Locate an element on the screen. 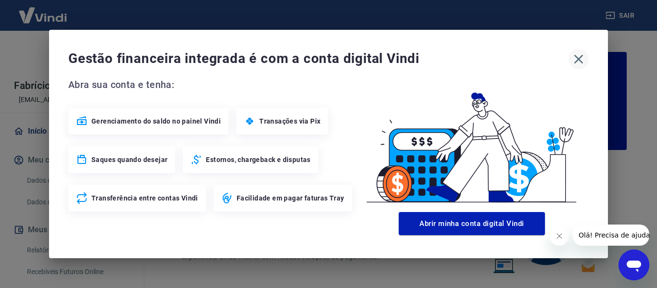 The height and width of the screenshot is (288, 657). button: Abrir minha conta digital Vindi is located at coordinates (472, 224).